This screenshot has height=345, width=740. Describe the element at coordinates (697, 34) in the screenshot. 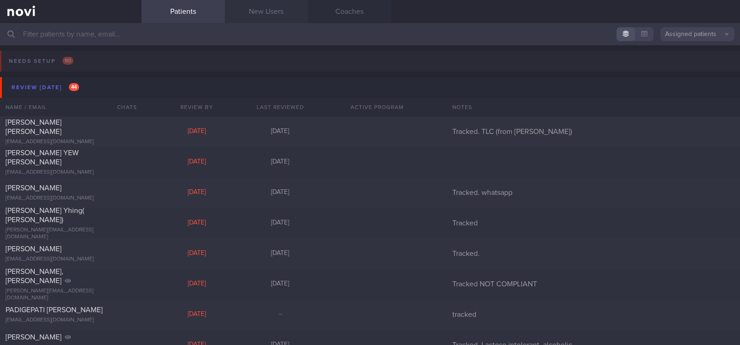

I see `button: Assigned patients` at that location.